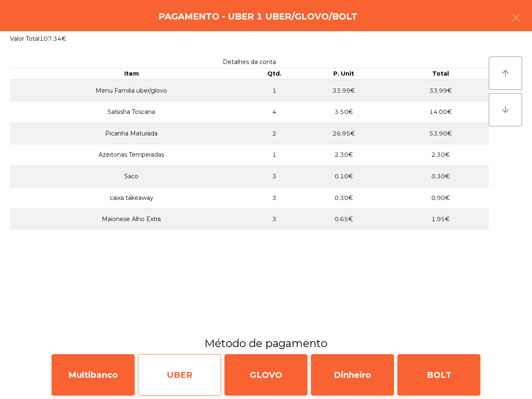 This screenshot has width=532, height=399. What do you see at coordinates (274, 74) in the screenshot?
I see `th: Qtd.` at bounding box center [274, 74].